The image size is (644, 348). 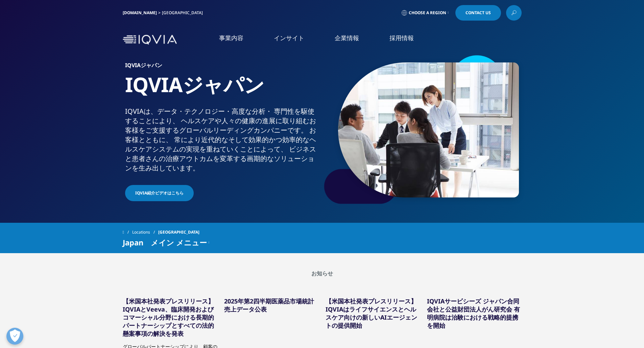 What do you see at coordinates (428, 130) in the screenshot?
I see `img: 873_asian-businesspeople-meeting-in-office.jpg` at bounding box center [428, 130].